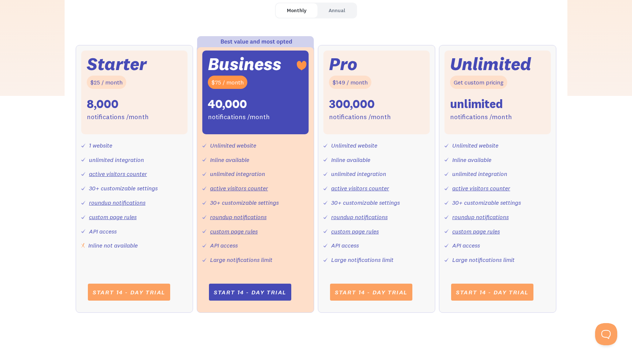  I want to click on div: 1 website, so click(100, 146).